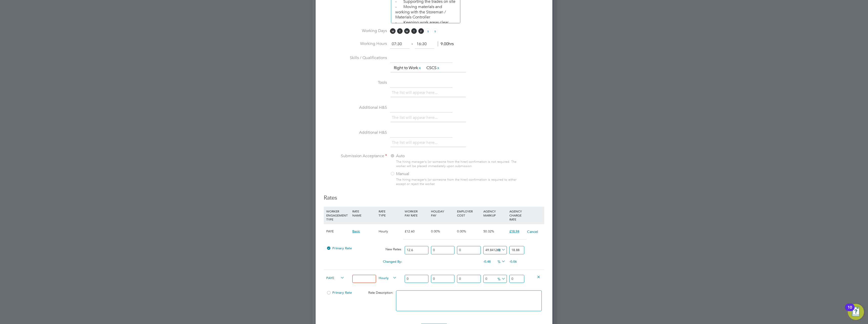 The width and height of the screenshot is (868, 324). I want to click on span: Basic, so click(356, 232).